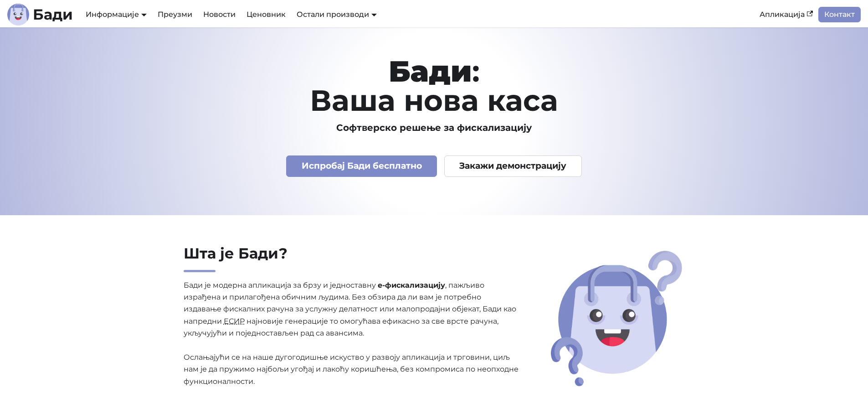 This screenshot has height=419, width=868. What do you see at coordinates (434, 128) in the screenshot?
I see `h3: Софтверско решење за фискализацију` at bounding box center [434, 128].